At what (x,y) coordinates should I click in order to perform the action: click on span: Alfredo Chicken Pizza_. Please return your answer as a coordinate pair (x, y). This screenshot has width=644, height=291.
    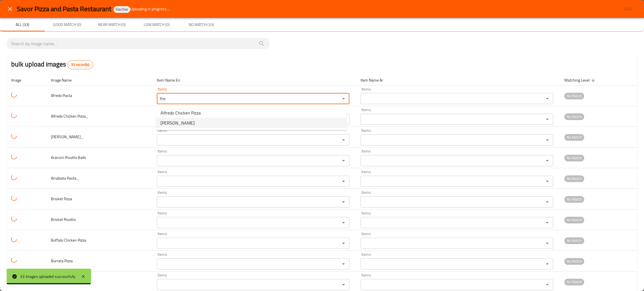
    Looking at the image, I should click on (70, 116).